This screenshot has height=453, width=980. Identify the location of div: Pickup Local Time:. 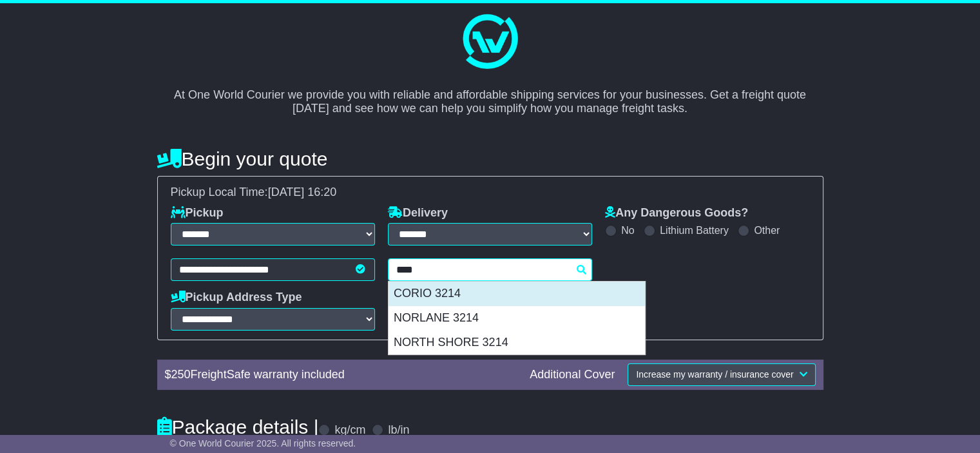
(490, 193).